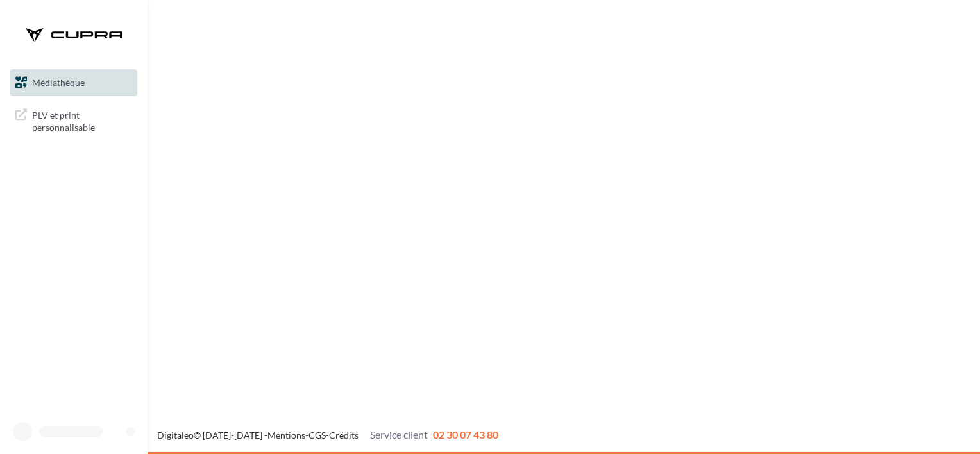  What do you see at coordinates (59, 82) in the screenshot?
I see `span: Médiathèque` at bounding box center [59, 82].